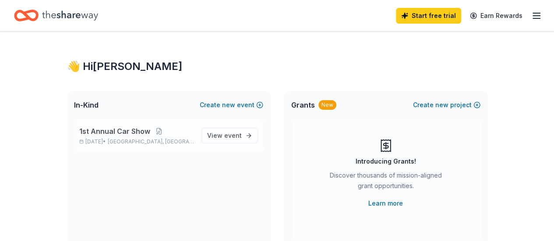 The width and height of the screenshot is (554, 241). What do you see at coordinates (231, 105) in the screenshot?
I see `button: Createnewevent` at bounding box center [231, 105].